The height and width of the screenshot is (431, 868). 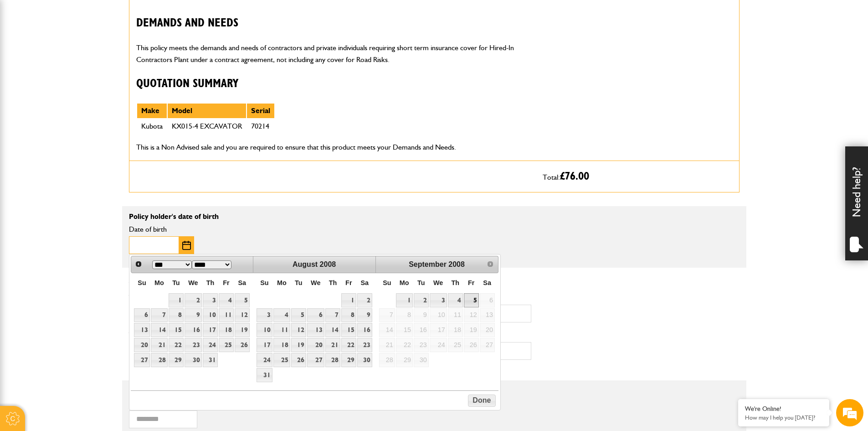 What do you see at coordinates (637, 177) in the screenshot?
I see `p: Total:` at bounding box center [637, 177].